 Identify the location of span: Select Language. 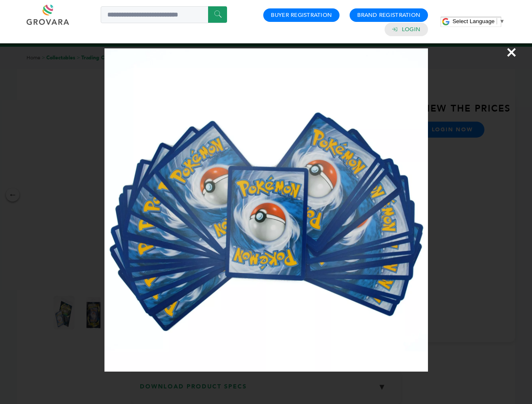
(473, 21).